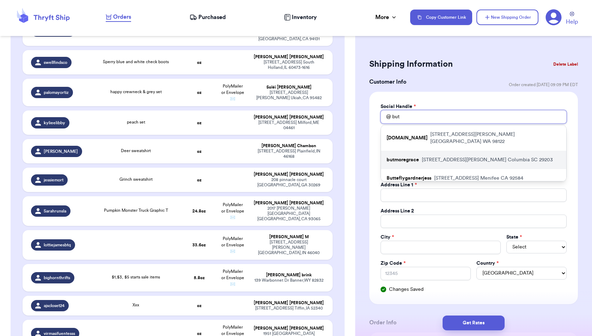 This screenshot has height=336, width=592. What do you see at coordinates (426, 273) in the screenshot?
I see `input: 12345` at bounding box center [426, 273].